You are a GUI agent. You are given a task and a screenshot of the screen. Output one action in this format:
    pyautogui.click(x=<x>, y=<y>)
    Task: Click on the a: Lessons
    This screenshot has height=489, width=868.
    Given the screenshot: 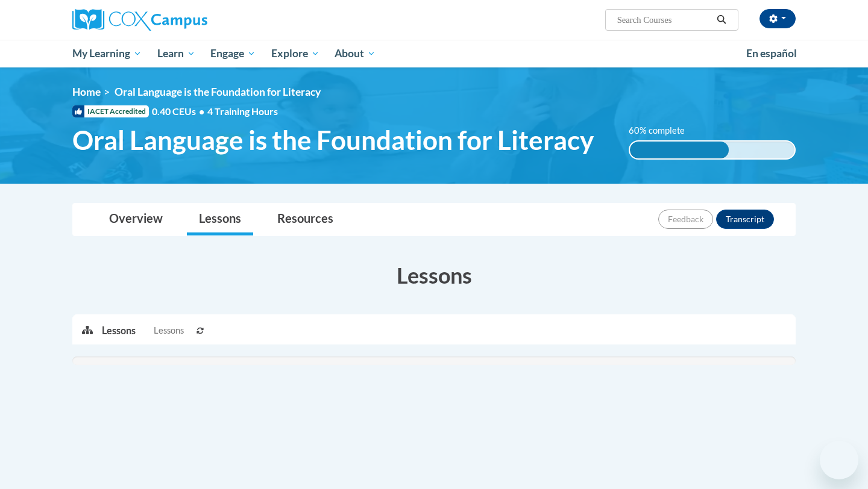 What is the action you would take?
    pyautogui.click(x=220, y=219)
    